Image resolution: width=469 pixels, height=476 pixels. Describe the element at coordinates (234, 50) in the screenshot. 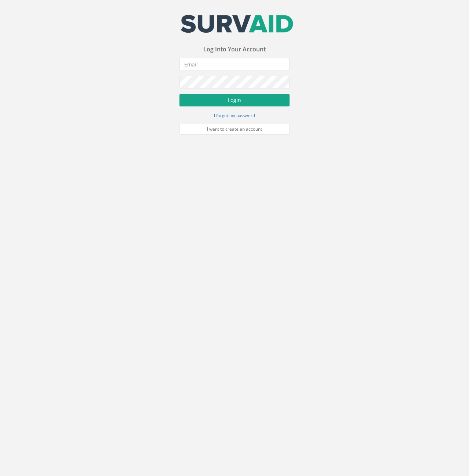

I see `h3: Log Into Your Account` at that location.